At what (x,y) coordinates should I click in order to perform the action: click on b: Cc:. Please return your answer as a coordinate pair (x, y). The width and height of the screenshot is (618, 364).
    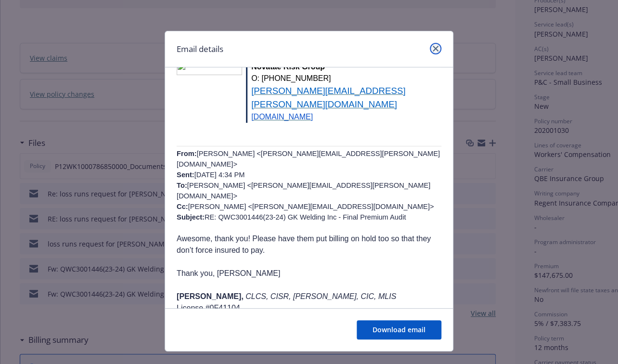
    Looking at the image, I should click on (183, 207).